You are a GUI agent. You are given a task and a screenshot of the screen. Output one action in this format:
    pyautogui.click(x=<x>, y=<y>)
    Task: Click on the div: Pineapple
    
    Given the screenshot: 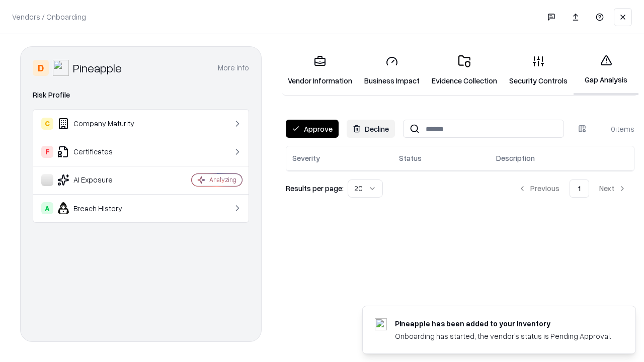 What is the action you would take?
    pyautogui.click(x=97, y=68)
    